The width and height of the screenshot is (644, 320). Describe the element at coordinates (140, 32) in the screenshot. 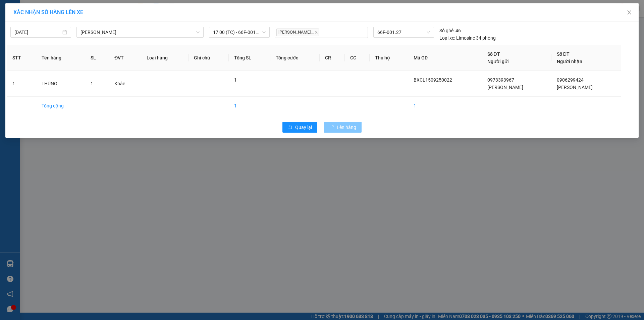

I see `span: Cao Lãnh - Hồ Chí Minh` at that location.